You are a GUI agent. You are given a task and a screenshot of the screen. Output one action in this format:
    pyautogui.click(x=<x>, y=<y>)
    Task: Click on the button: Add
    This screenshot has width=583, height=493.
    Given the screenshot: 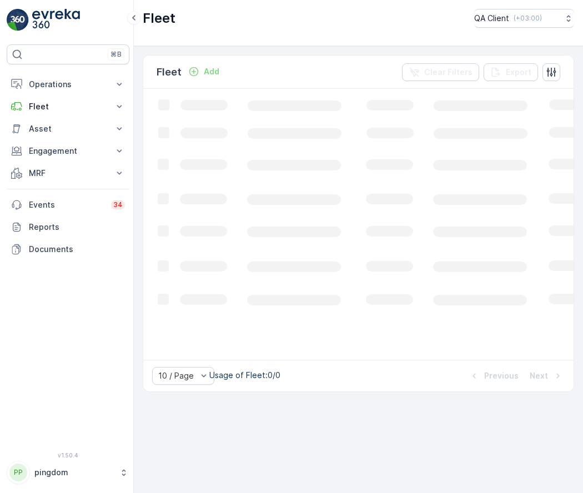 What is the action you would take?
    pyautogui.click(x=204, y=72)
    